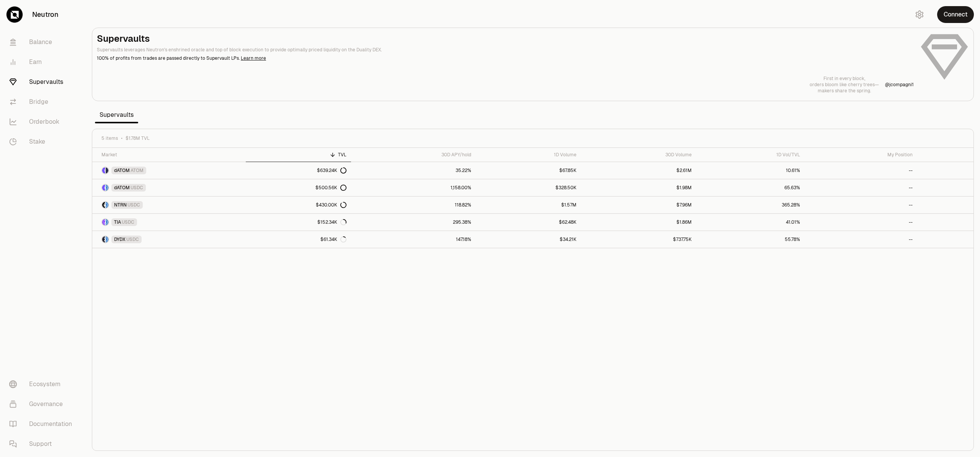 The height and width of the screenshot is (457, 980). What do you see at coordinates (104, 205) in the screenshot?
I see `img: NTRN Logo` at bounding box center [104, 205].